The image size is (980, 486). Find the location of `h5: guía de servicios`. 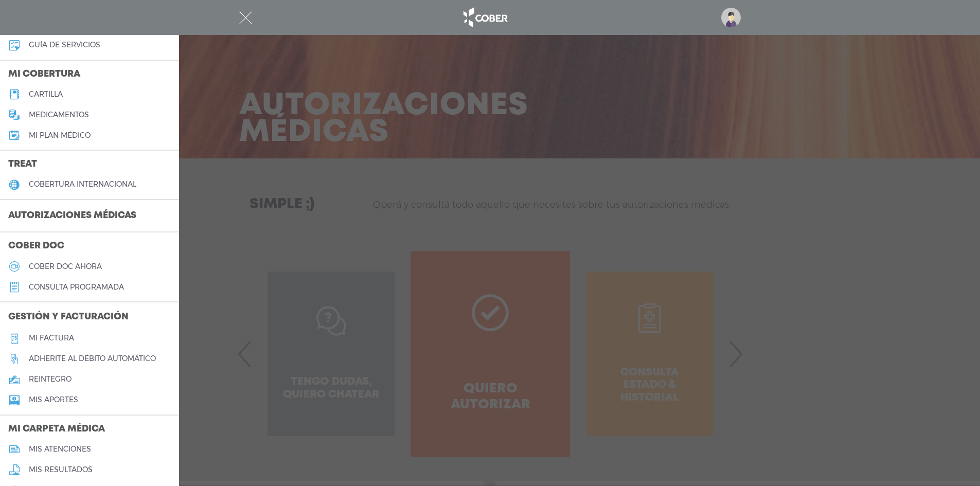

h5: guía de servicios is located at coordinates (65, 45).